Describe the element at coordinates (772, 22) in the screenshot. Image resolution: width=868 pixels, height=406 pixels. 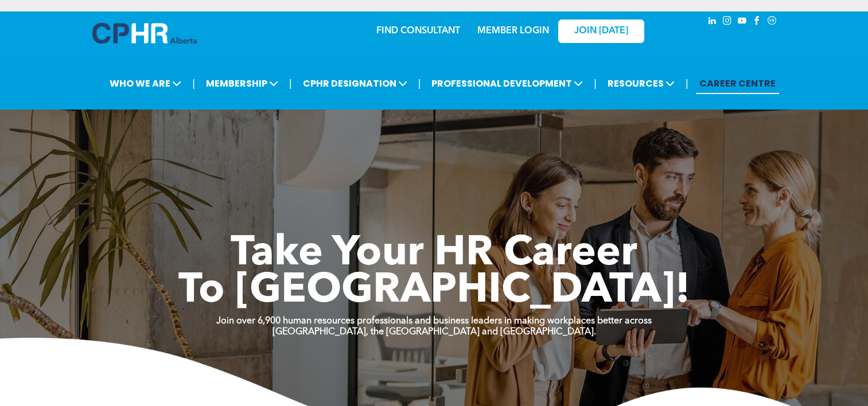
I see `a: Social network` at that location.